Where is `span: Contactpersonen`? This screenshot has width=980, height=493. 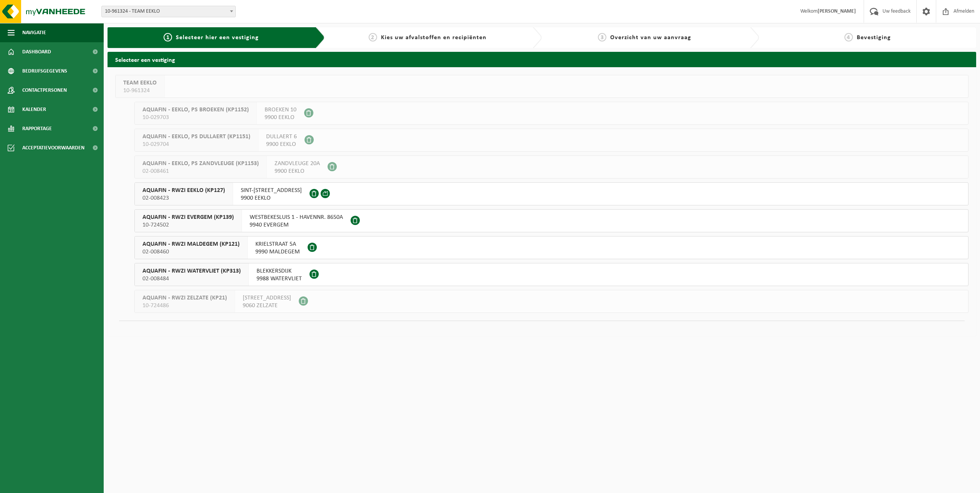
span: Contactpersonen is located at coordinates (44, 90).